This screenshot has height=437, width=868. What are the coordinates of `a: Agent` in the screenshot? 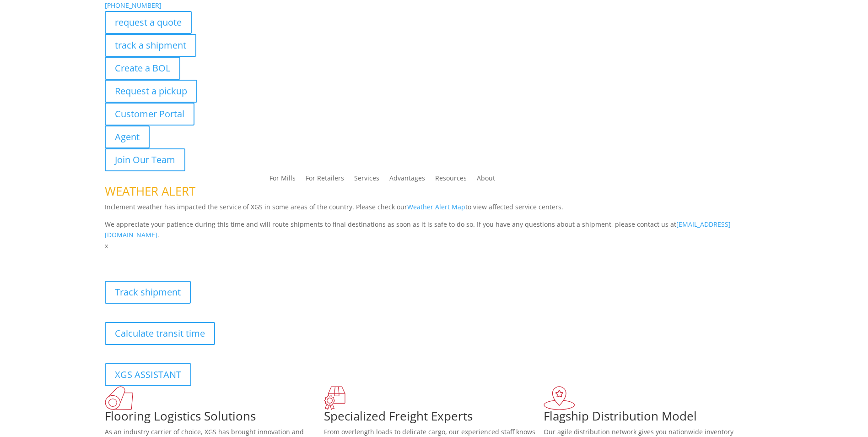 It's located at (127, 137).